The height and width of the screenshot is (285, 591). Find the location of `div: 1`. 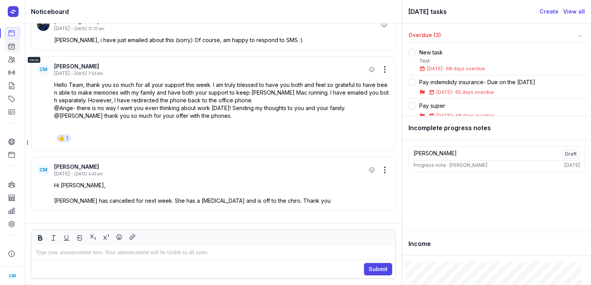

div: 1 is located at coordinates (67, 138).